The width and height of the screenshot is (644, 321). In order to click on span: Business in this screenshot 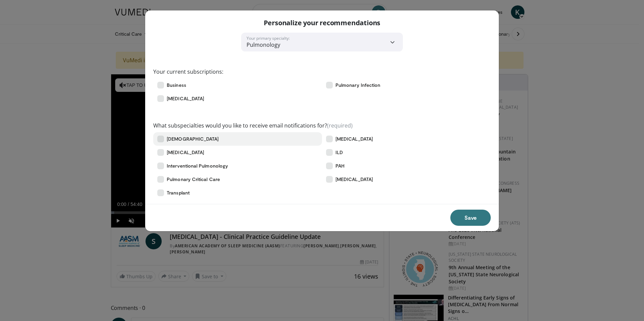, I will do `click(177, 85)`.